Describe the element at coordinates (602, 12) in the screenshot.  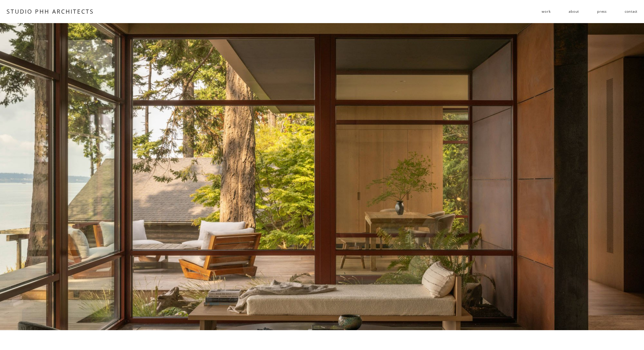
I see `a: press` at that location.